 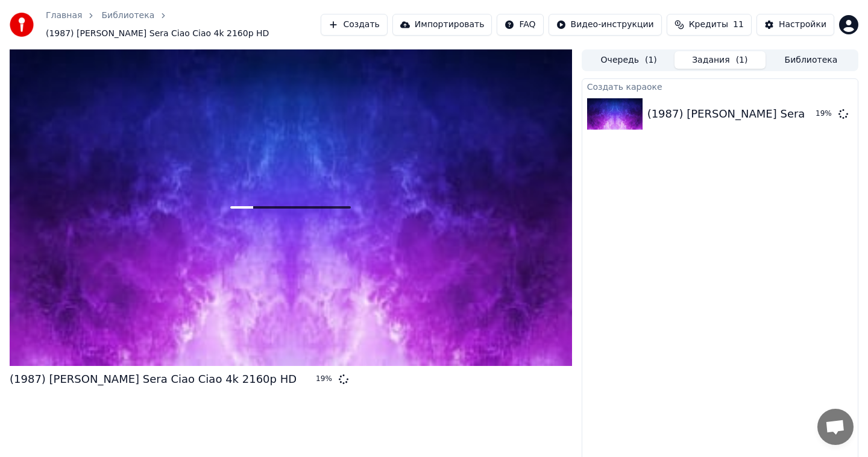 What do you see at coordinates (354, 24) in the screenshot?
I see `button: Создать` at bounding box center [354, 24].